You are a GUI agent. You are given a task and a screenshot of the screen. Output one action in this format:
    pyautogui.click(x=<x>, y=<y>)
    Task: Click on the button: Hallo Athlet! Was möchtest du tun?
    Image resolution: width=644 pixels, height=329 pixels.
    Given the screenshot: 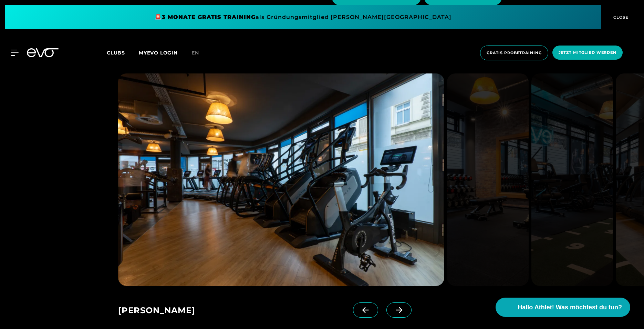 What is the action you would take?
    pyautogui.click(x=563, y=307)
    